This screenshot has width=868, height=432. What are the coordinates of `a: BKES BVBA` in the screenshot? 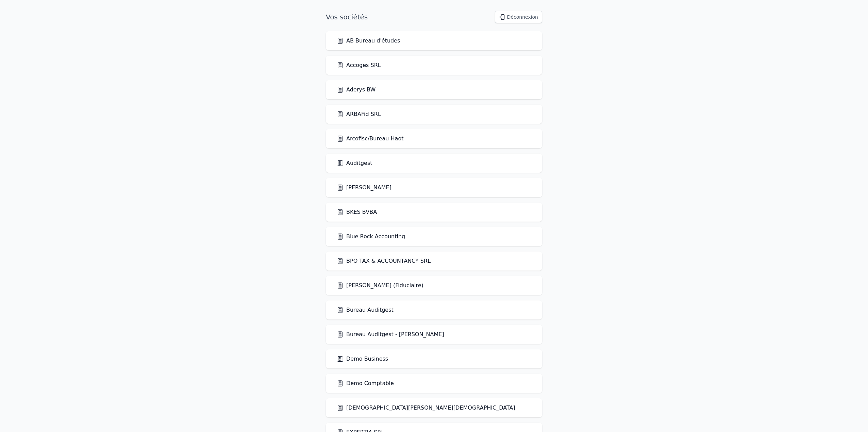 It's located at (357, 212).